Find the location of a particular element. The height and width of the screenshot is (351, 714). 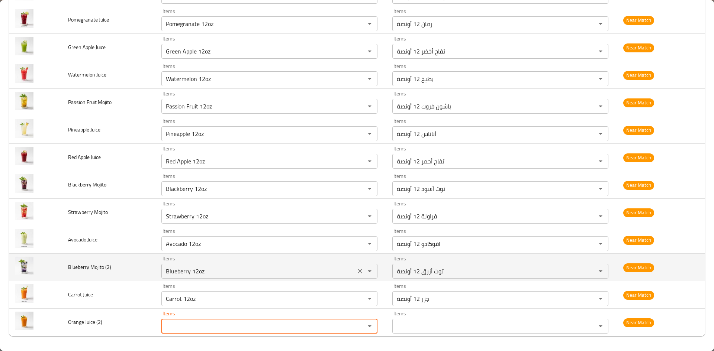

img: Carrot Juice is located at coordinates (24, 294).